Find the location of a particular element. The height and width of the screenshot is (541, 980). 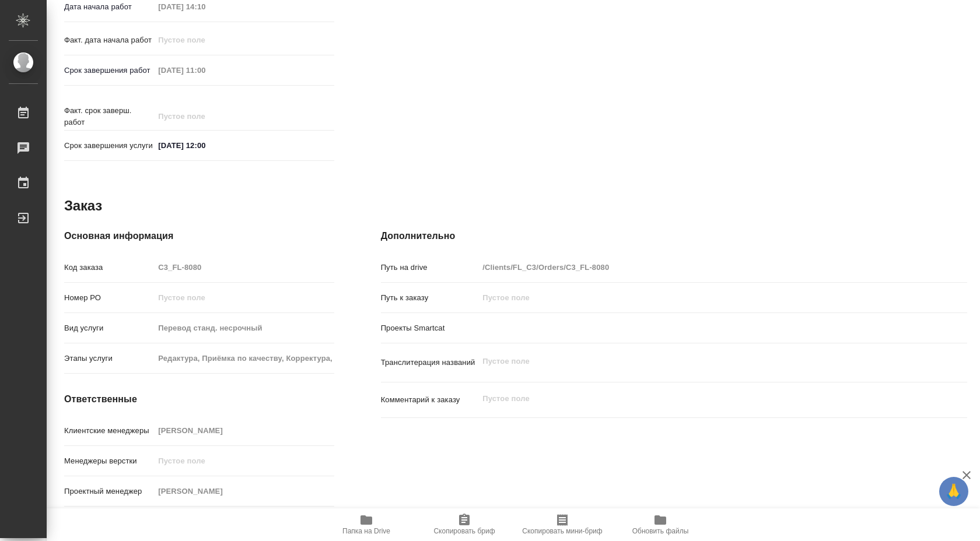

p: Срок завершения услуги is located at coordinates (109, 146).